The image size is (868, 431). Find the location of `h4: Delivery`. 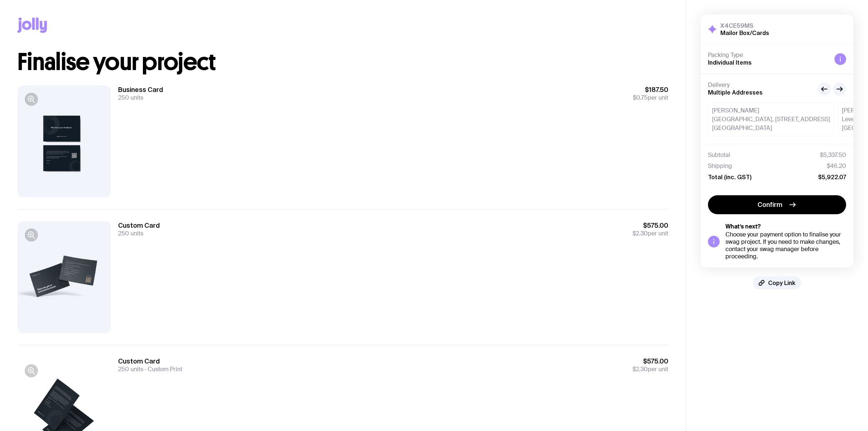

h4: Delivery is located at coordinates (759, 85).